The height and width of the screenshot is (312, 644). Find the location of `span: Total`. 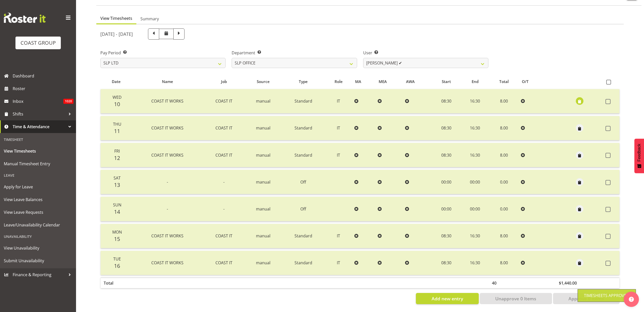

span: Total is located at coordinates (504, 82).